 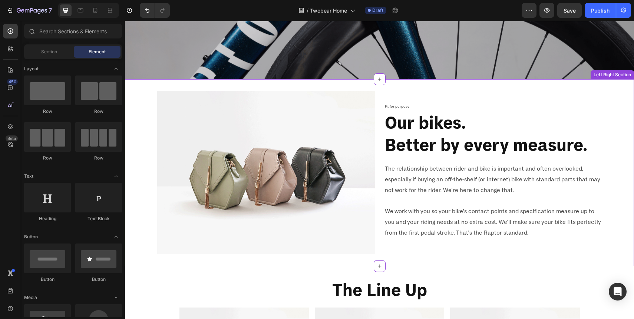 What do you see at coordinates (569, 10) in the screenshot?
I see `span: Save` at bounding box center [569, 10].